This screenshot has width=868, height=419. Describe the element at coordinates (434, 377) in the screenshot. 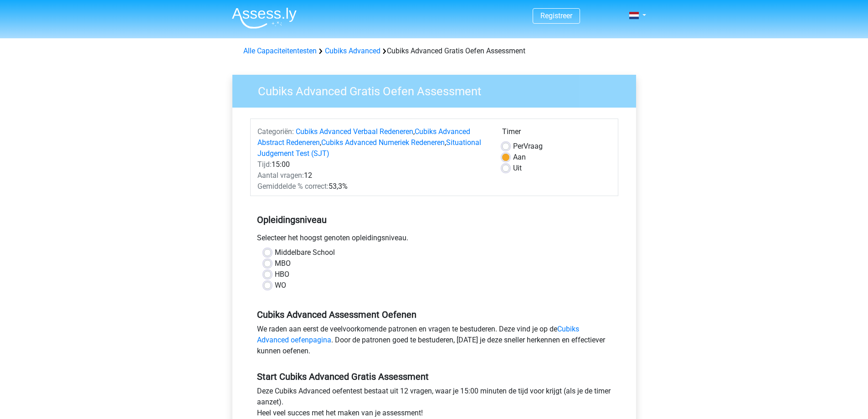

I see `h5: Start Cubiks Advanced Gratis Assessment` at that location.